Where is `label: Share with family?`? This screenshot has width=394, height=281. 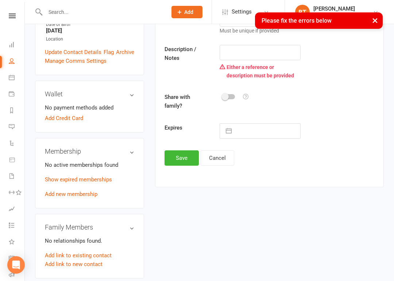 label: Share with family? is located at coordinates (186, 101).